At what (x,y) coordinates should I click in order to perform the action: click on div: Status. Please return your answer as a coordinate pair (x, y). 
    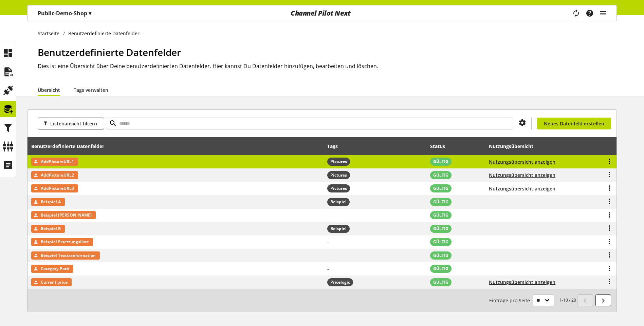
    Looking at the image, I should click on (441, 146).